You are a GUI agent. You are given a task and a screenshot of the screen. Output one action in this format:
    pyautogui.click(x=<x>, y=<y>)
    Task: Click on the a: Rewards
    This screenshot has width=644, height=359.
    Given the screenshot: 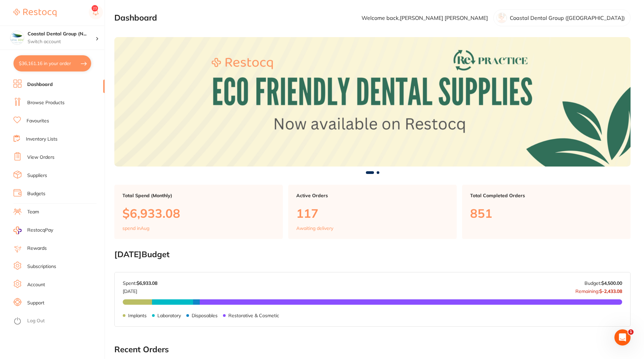 What is the action you would take?
    pyautogui.click(x=37, y=248)
    